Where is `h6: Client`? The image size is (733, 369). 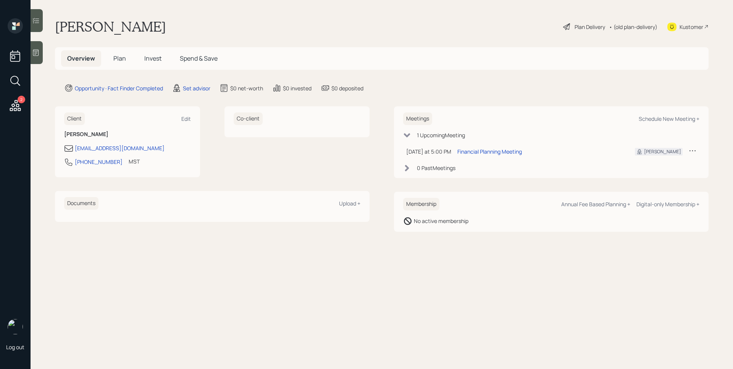
h6: Client is located at coordinates (74, 119).